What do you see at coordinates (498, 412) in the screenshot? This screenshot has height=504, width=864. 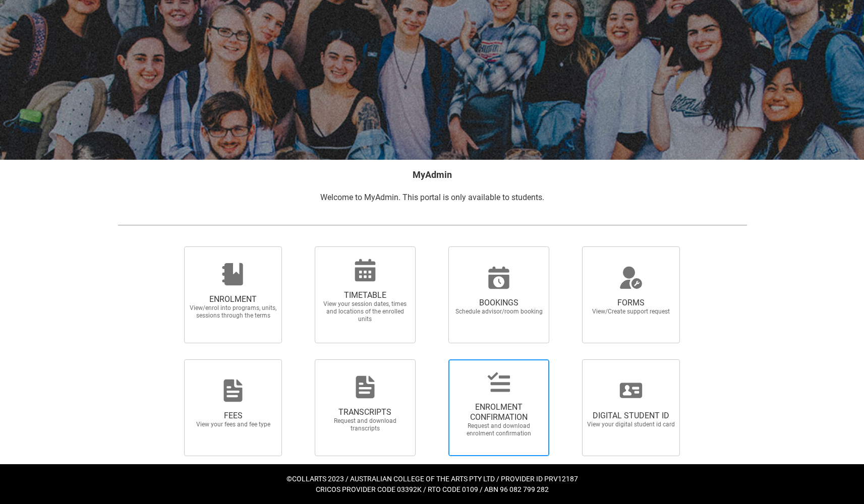 I see `span: ENROLMENT CONFIRMATION` at bounding box center [498, 412].